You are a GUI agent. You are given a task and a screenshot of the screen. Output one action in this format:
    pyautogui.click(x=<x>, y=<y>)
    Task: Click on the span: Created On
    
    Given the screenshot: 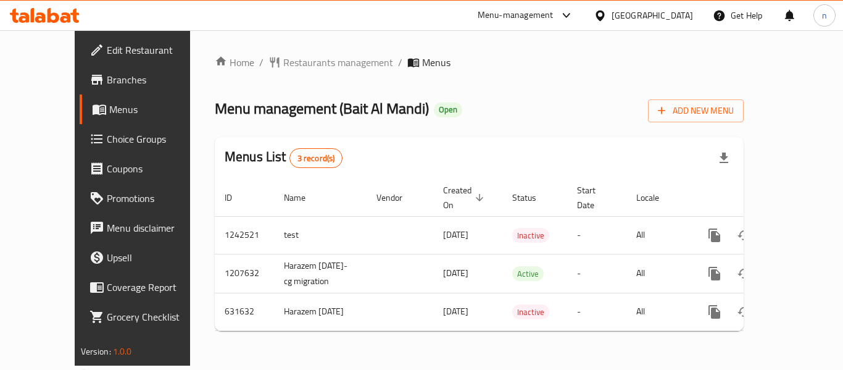 What is the action you would take?
    pyautogui.click(x=465, y=198)
    